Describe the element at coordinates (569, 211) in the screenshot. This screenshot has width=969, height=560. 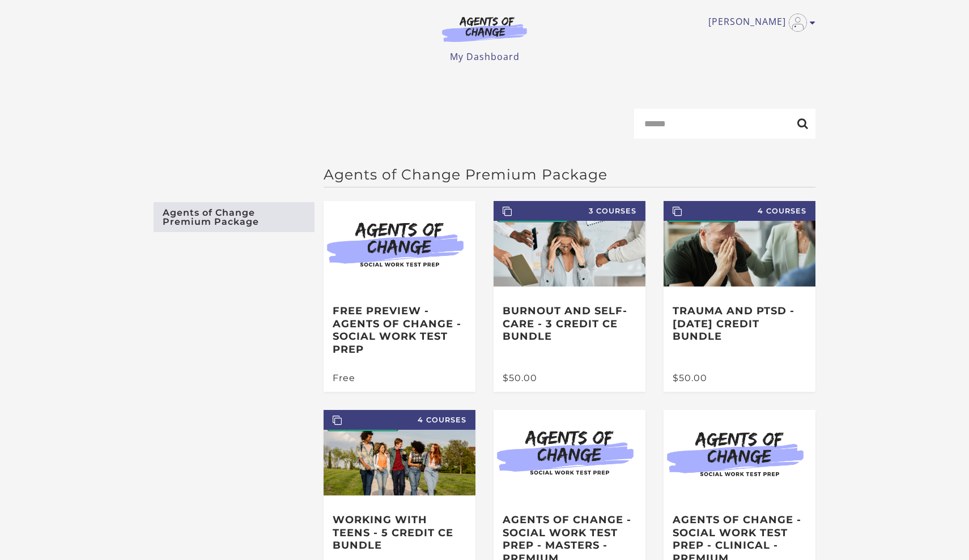
I see `span: 3 Courses` at that location.